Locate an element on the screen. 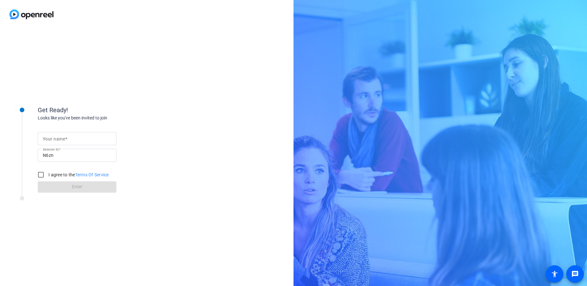 This screenshot has height=286, width=587. mat-icon: accessibility is located at coordinates (555, 274).